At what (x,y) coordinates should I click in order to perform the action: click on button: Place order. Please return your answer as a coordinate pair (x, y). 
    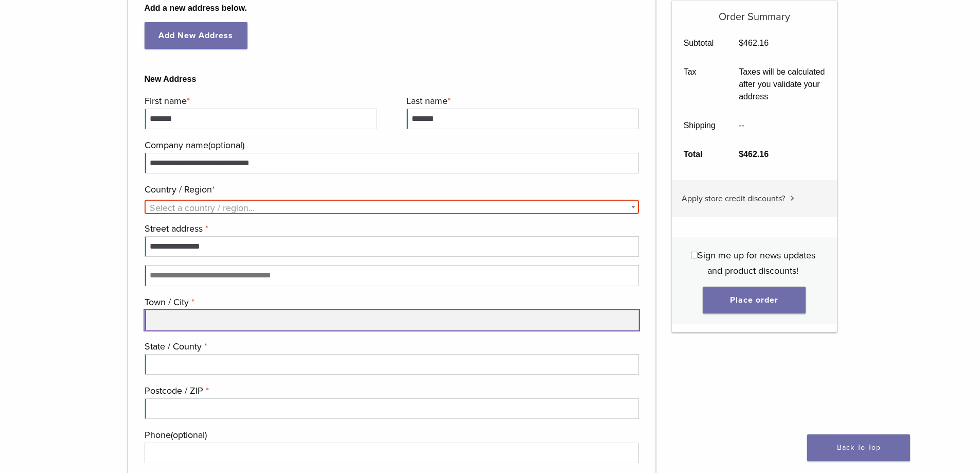
    Looking at the image, I should click on (754, 300).